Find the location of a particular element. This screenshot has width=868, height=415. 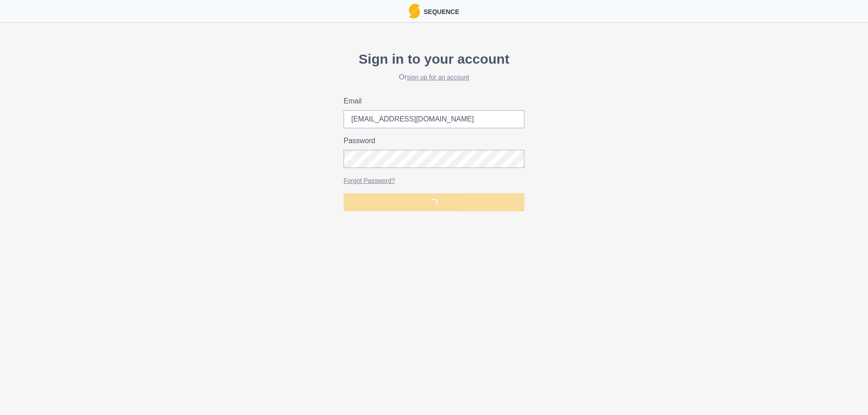

a: LogoSequence is located at coordinates (434, 11).